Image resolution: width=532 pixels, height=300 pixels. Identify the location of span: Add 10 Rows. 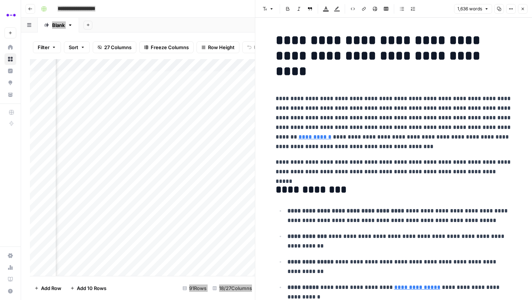
(92, 288).